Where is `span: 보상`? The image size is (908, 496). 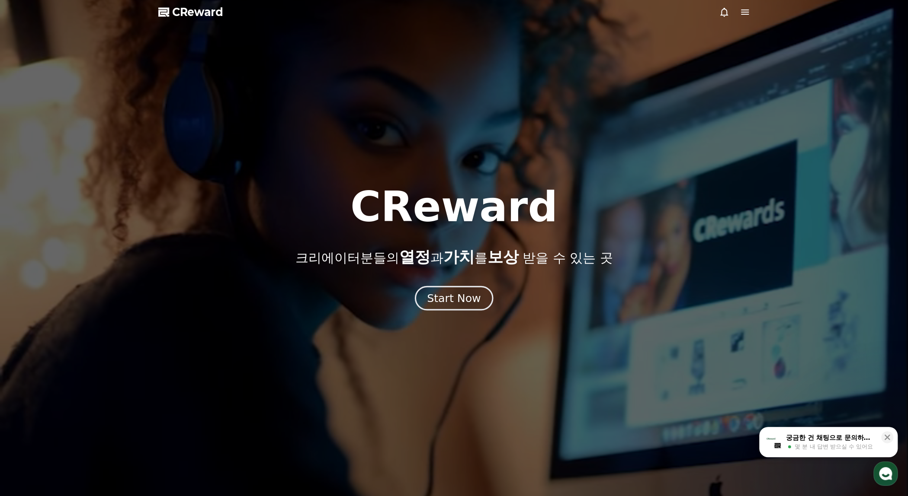 span: 보상 is located at coordinates (502, 257).